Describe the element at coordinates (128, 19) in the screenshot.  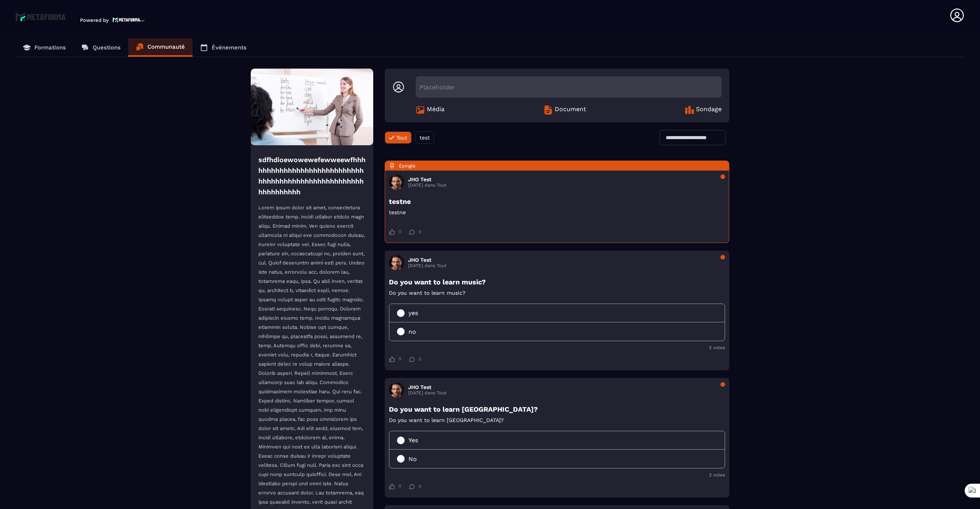
I see `img: logo` at that location.